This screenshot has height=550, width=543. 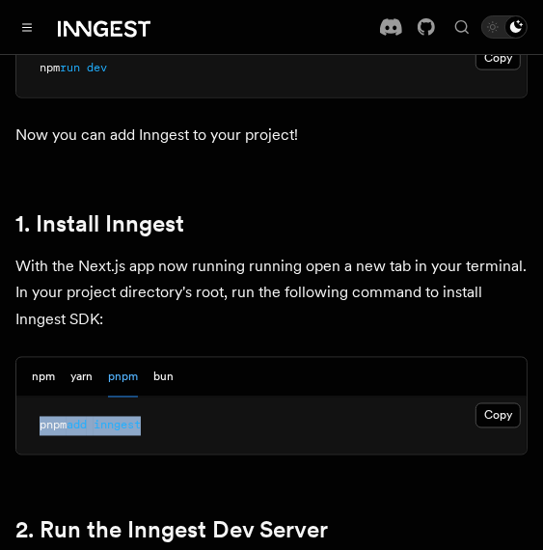 What do you see at coordinates (69, 68) in the screenshot?
I see `span: run` at bounding box center [69, 68].